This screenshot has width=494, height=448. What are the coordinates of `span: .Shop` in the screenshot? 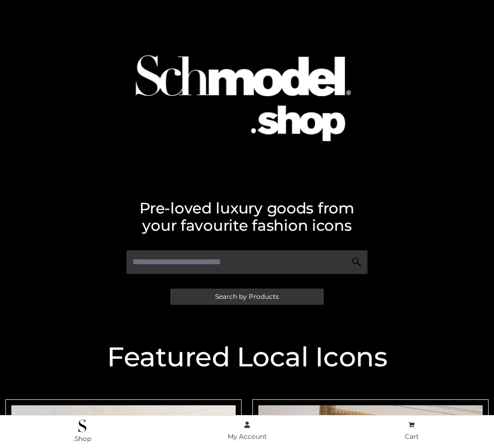 It's located at (82, 438).